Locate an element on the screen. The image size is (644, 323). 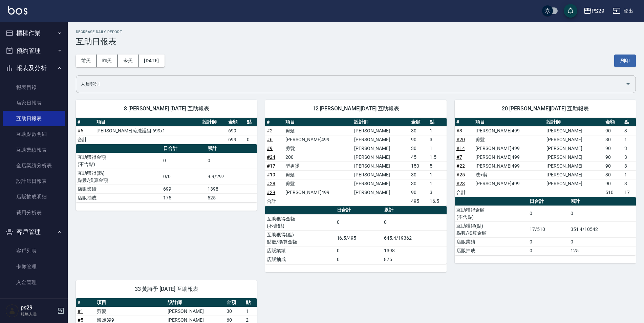
td: 1398 is located at coordinates (414, 250).